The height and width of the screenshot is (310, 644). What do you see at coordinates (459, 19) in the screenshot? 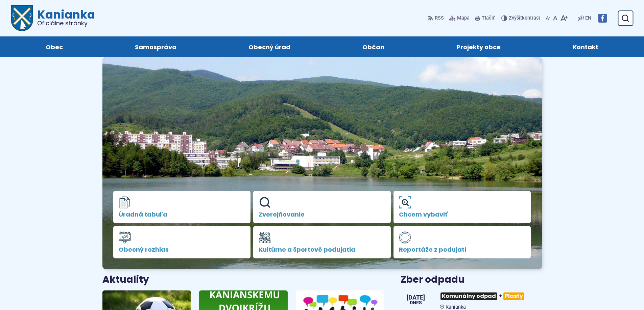
I see `a: Mapa` at bounding box center [459, 19].